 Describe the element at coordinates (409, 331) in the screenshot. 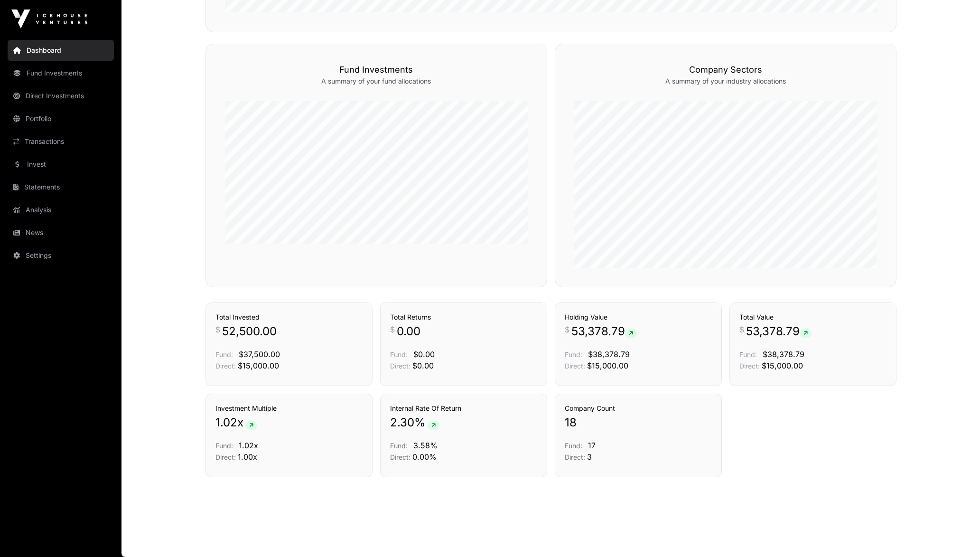

I see `span: 0.00` at that location.